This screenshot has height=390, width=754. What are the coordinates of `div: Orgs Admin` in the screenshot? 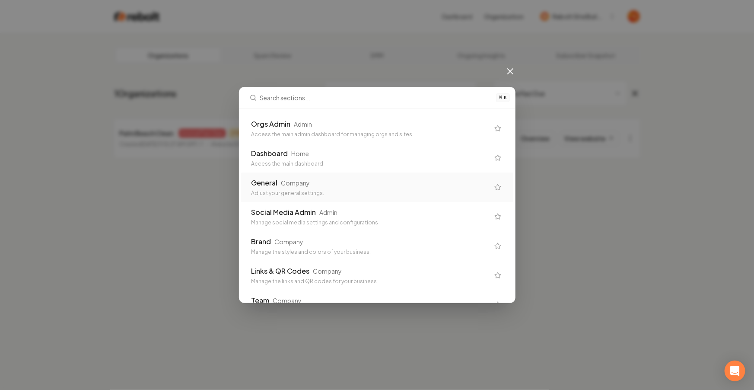 It's located at (271, 124).